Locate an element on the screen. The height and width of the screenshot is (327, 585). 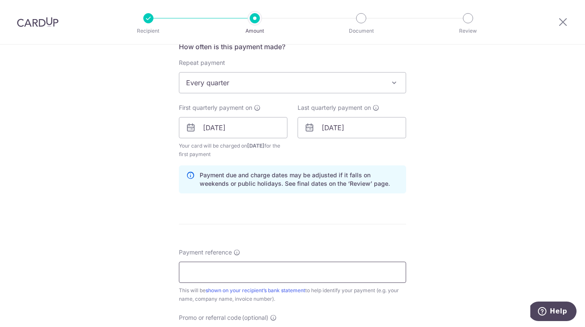
p: Document is located at coordinates (361, 31).